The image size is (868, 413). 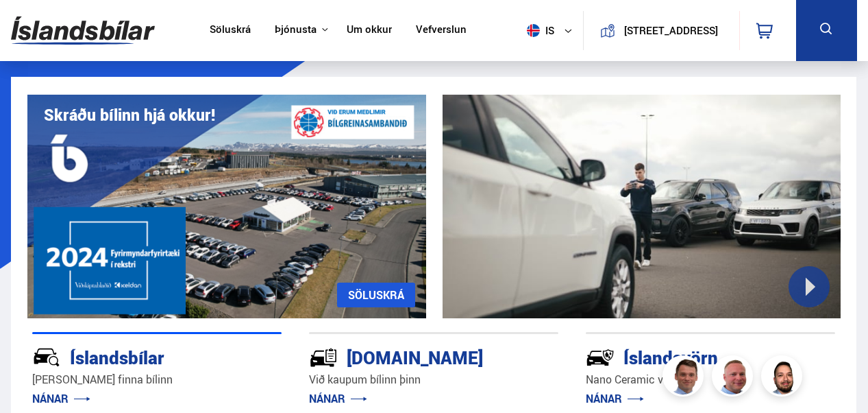 I want to click on div: Íslandsvörn, so click(x=686, y=356).